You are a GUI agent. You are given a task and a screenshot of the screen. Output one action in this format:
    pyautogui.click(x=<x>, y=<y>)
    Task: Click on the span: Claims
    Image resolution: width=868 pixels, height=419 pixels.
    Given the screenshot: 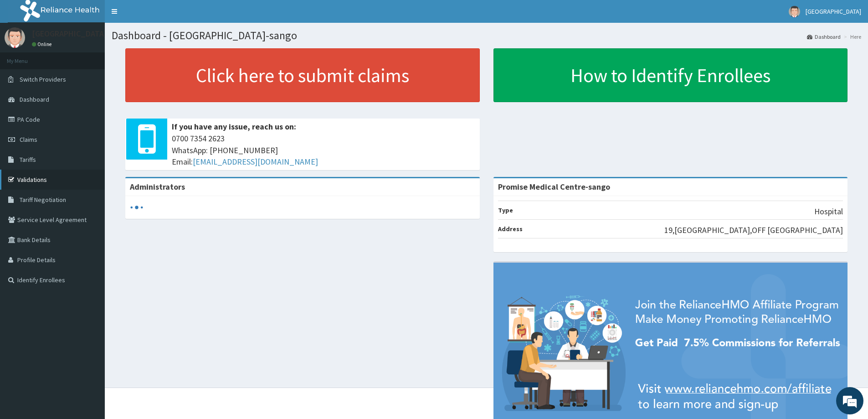 What is the action you would take?
    pyautogui.click(x=28, y=139)
    